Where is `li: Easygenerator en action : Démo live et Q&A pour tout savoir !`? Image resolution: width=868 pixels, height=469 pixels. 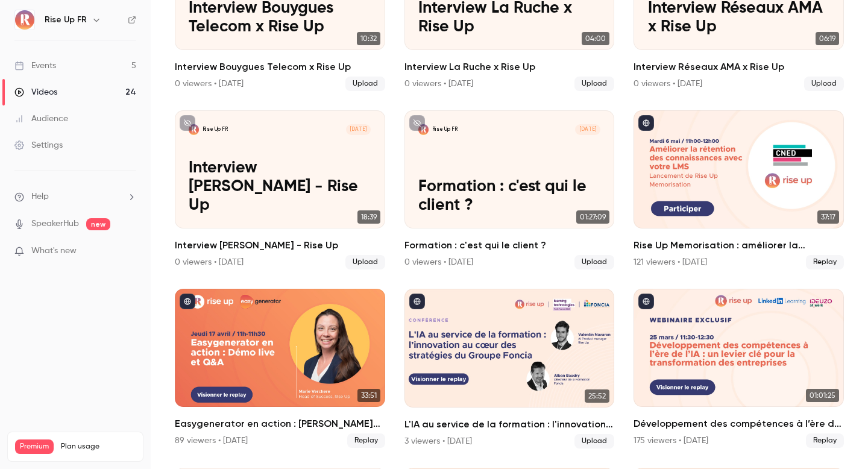
li: Easygenerator en action : Démo live et Q&A pour tout savoir ! is located at coordinates (280, 369).